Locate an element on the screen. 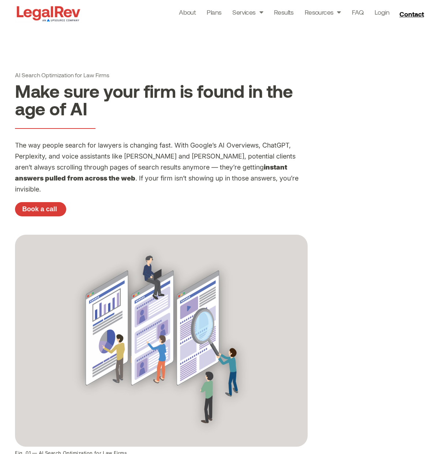 This screenshot has width=447, height=454. a: Contact is located at coordinates (413, 14).